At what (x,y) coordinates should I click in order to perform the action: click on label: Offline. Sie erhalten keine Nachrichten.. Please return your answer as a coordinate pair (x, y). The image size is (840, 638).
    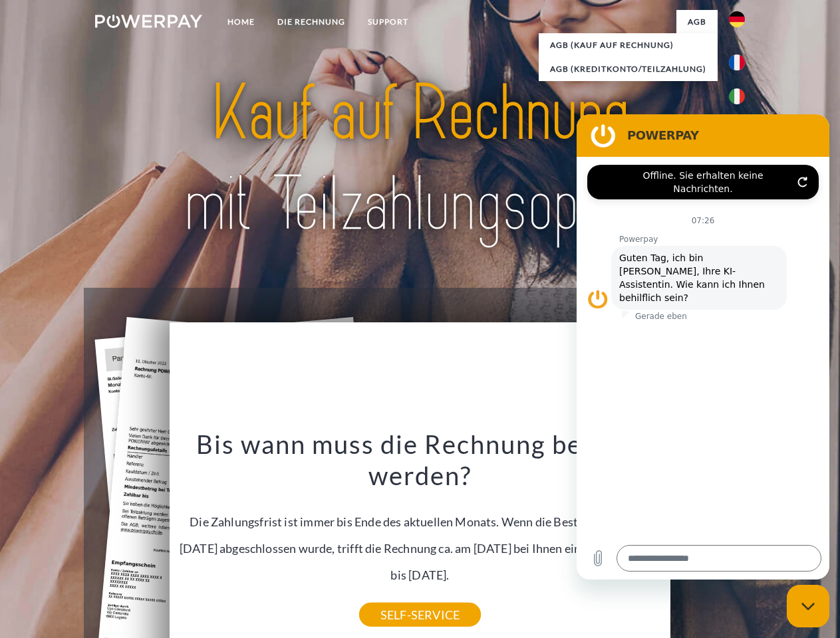
    Looking at the image, I should click on (127, 68).